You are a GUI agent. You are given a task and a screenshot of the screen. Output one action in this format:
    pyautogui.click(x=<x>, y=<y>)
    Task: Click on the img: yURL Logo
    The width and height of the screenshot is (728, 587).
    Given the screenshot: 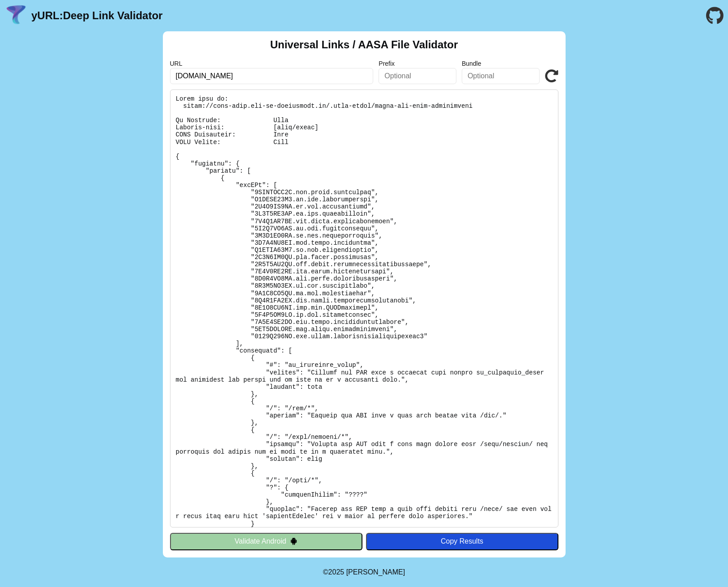 What is the action you would take?
    pyautogui.click(x=16, y=16)
    